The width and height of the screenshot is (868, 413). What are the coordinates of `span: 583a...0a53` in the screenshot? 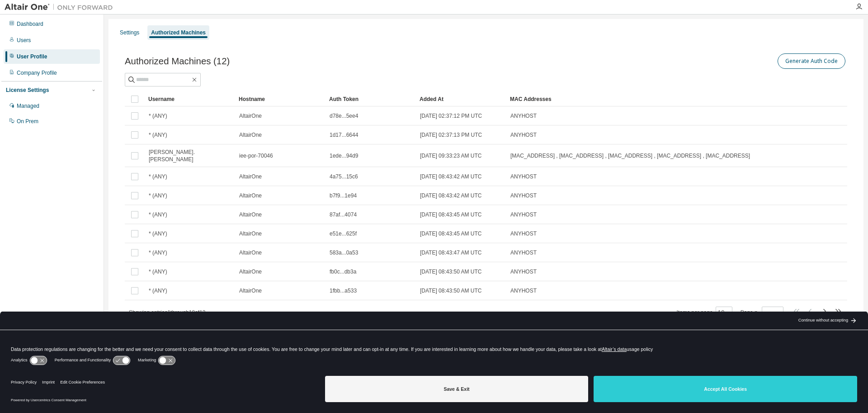 It's located at (344, 252).